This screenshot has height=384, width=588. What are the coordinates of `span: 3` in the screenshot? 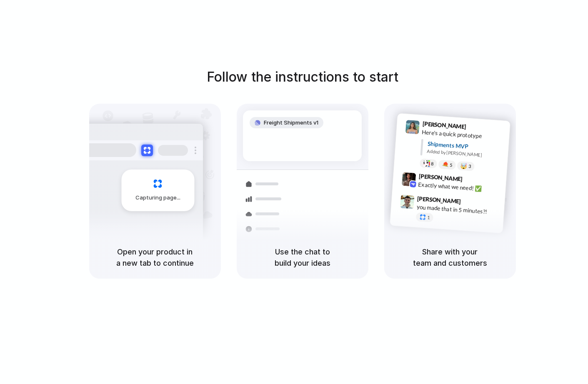 It's located at (469, 166).